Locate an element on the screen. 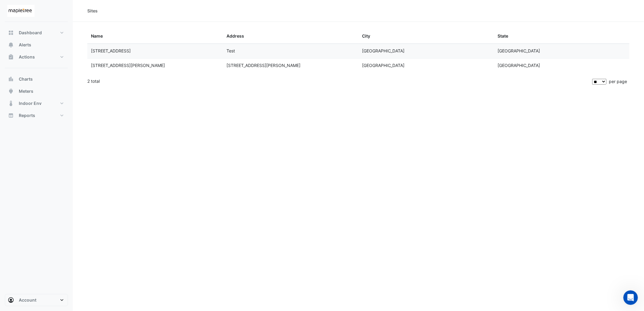 The height and width of the screenshot is (311, 644). button: Charts is located at coordinates (36, 79).